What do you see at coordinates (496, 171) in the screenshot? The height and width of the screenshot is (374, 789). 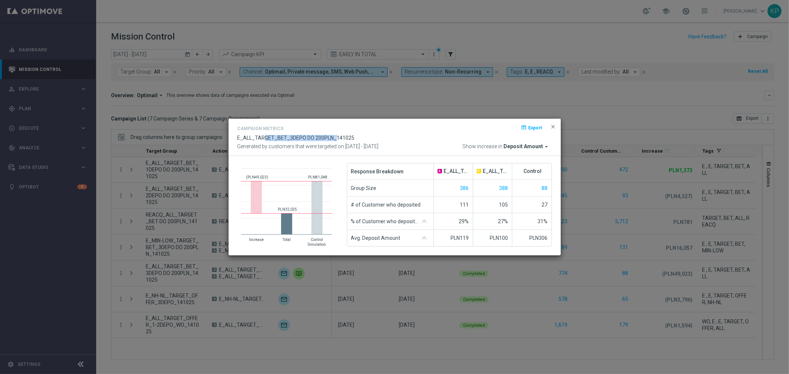 I see `span: E_ALL_TARGET_BET_3DEPO DO 200PLN_B_141025` at bounding box center [496, 171].